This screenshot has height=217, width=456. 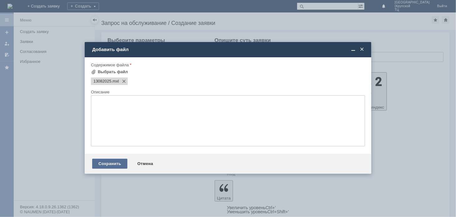 What do you see at coordinates (227, 65) in the screenshot?
I see `div: Содержимое файла` at bounding box center [227, 65].